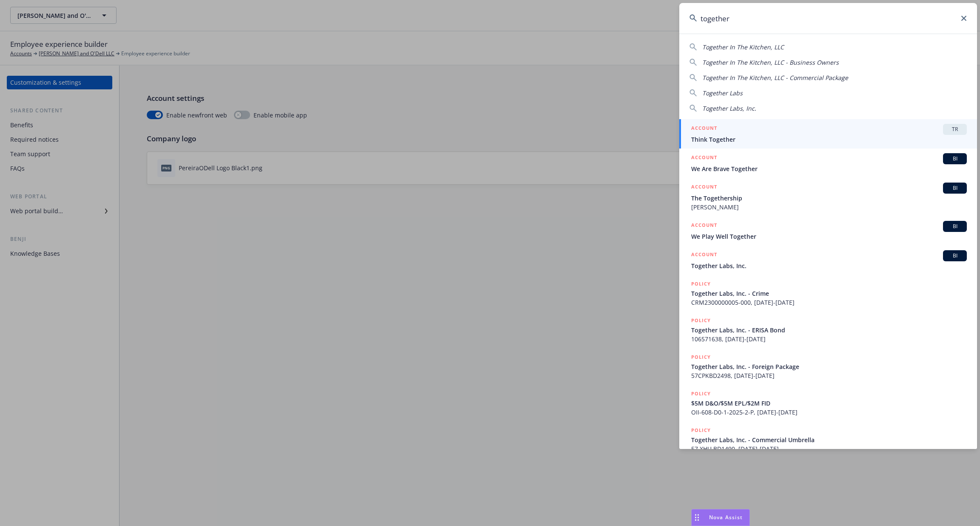 The width and height of the screenshot is (980, 526). I want to click on span: We Play Well Together, so click(829, 236).